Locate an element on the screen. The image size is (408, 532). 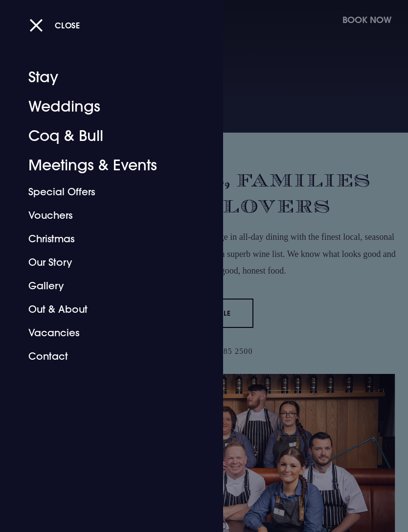
a: Meetings & Events is located at coordinates (105, 166).